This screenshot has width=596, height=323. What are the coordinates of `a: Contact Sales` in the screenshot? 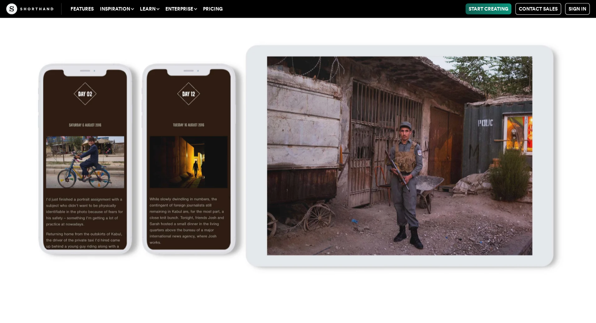 It's located at (538, 9).